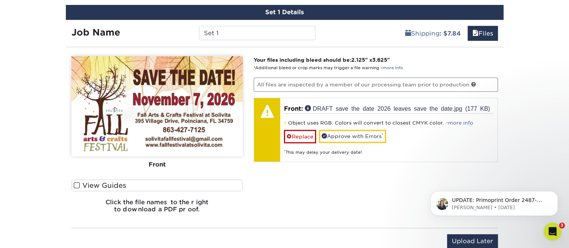 This screenshot has height=248, width=569. I want to click on div: message notification from Irene, 54w ago. UPDATE: Primoprint Order 2487-101873-85742 Hello Retha,..., so click(75, 28).